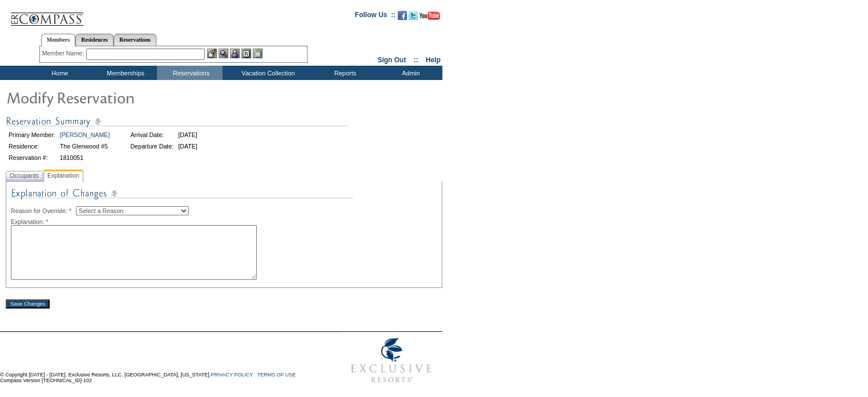 The height and width of the screenshot is (397, 868). What do you see at coordinates (344, 72) in the screenshot?
I see `td: Reports` at bounding box center [344, 72].